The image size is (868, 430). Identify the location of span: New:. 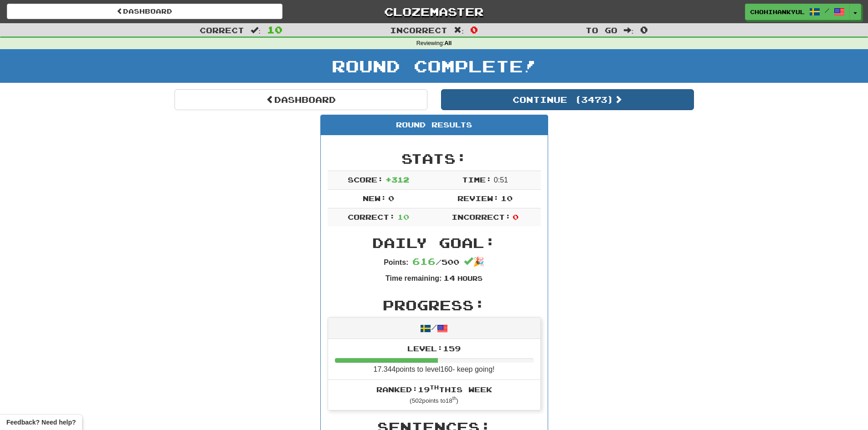
(375, 198).